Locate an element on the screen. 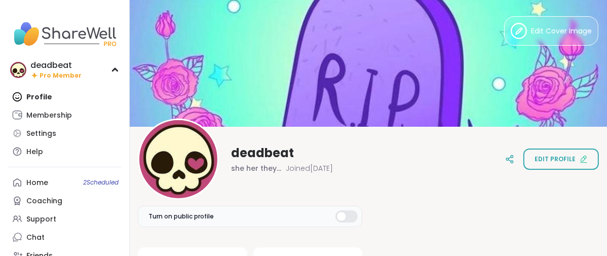 The image size is (607, 256). a: Home2Scheduled is located at coordinates (64, 182).